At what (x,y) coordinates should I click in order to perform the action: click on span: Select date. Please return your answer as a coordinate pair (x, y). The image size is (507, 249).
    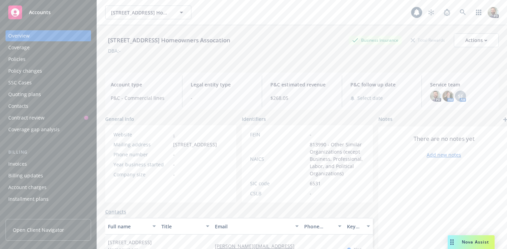
    Looking at the image, I should click on (370, 98).